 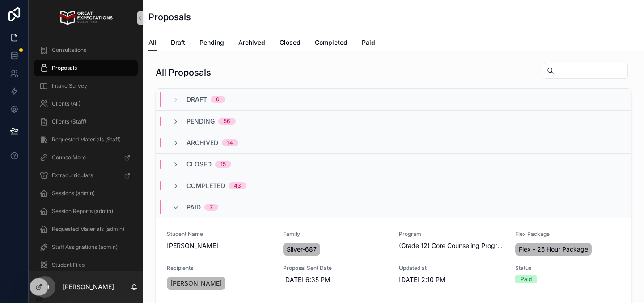 What do you see at coordinates (553, 249) in the screenshot?
I see `span: Flex - 25 Hour Package` at bounding box center [553, 249].